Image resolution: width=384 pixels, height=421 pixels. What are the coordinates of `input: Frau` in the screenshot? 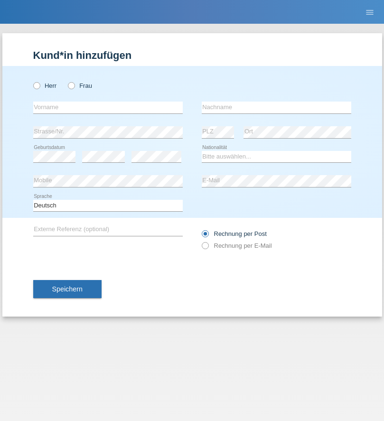 It's located at (71, 85).